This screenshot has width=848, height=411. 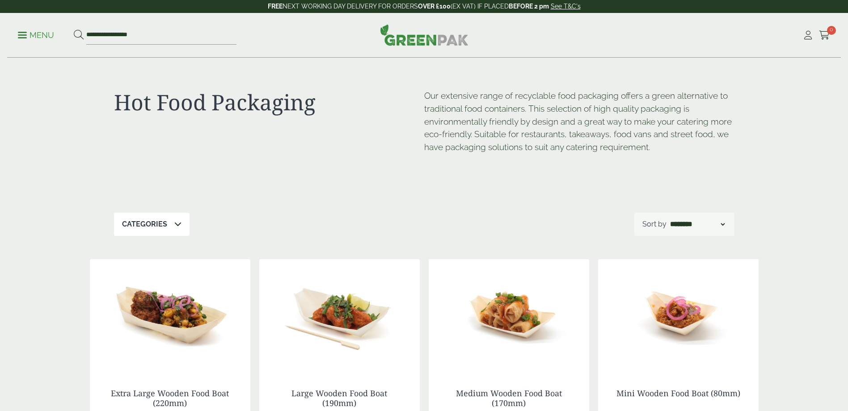 I want to click on strong: BEFORE 2 pm, so click(x=529, y=6).